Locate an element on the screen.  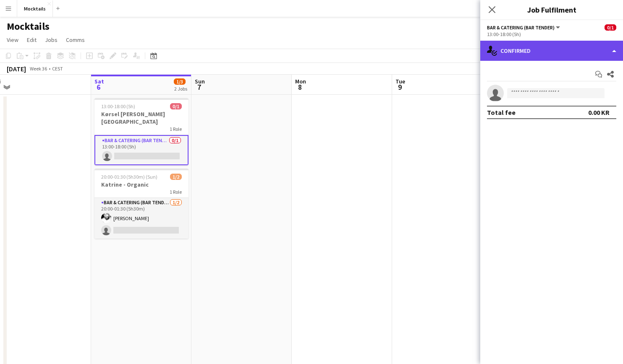
h3: Job Fulfilment is located at coordinates (551, 9).